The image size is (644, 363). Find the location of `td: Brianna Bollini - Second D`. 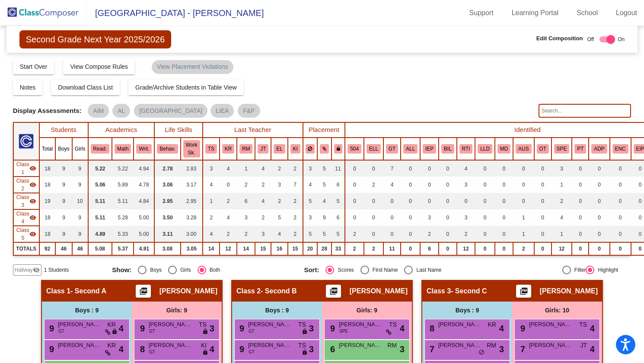

td: Brianna Bollini - Second D is located at coordinates (26, 218).